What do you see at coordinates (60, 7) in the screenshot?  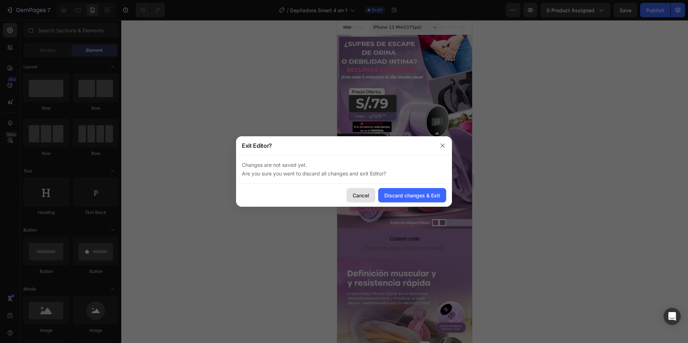 I see `span: iPhone 13 Mini ( 375 px)` at bounding box center [60, 7].